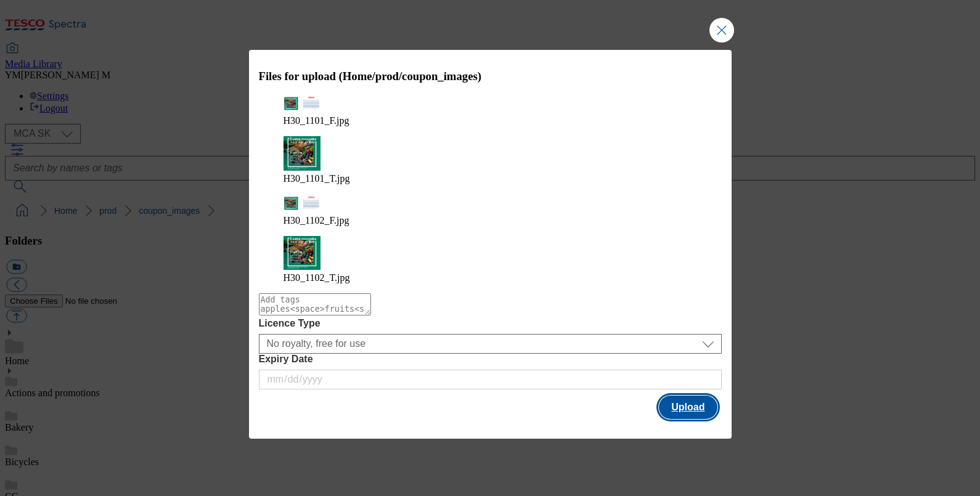  I want to click on div: Modal, so click(490, 244).